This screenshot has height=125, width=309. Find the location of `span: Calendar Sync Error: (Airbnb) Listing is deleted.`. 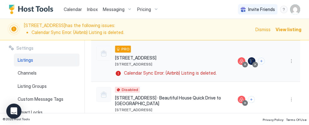

span: Calendar Sync Error: (Airbnb) Listing is deleted. is located at coordinates (171, 73).